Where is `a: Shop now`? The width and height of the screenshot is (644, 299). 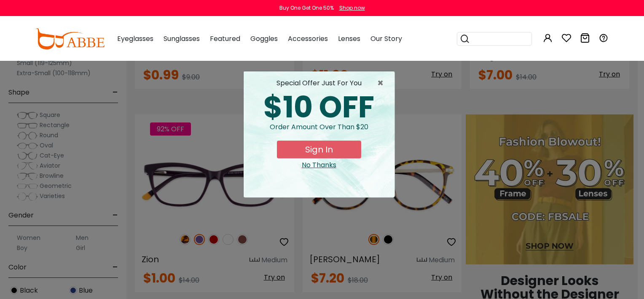
a: Shop now is located at coordinates (350, 8).